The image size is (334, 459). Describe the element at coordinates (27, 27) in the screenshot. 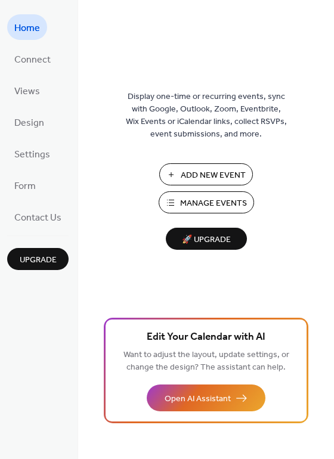

I see `a: Home` at that location.